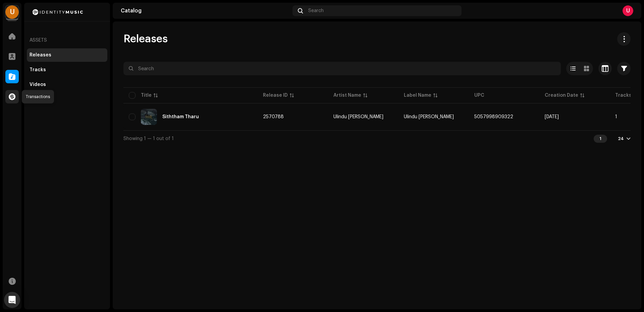 This screenshot has height=312, width=644. I want to click on div: Artist Name, so click(347, 95).